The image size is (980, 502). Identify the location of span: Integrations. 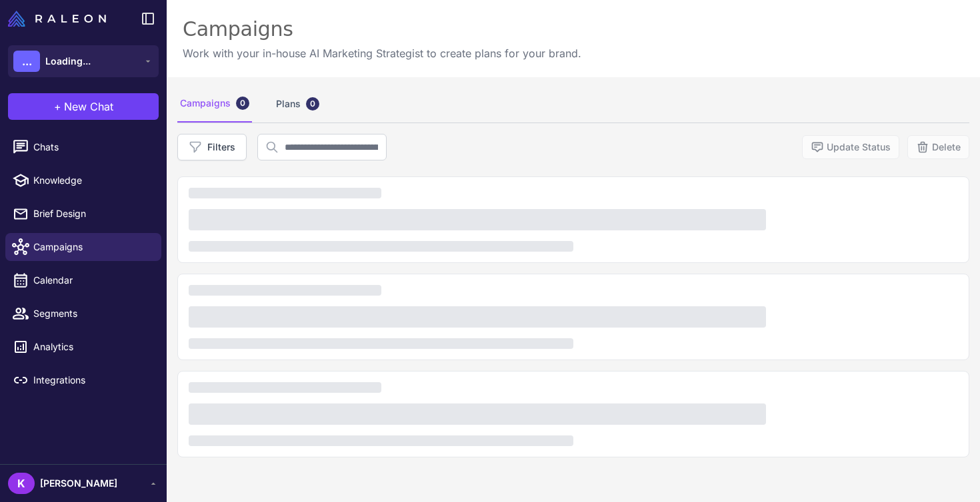
(92, 380).